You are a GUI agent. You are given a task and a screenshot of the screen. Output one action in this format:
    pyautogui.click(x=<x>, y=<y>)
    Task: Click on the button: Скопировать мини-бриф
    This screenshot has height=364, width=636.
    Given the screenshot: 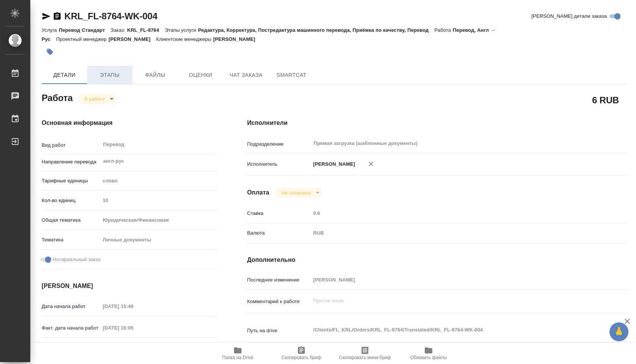 What is the action you would take?
    pyautogui.click(x=365, y=353)
    